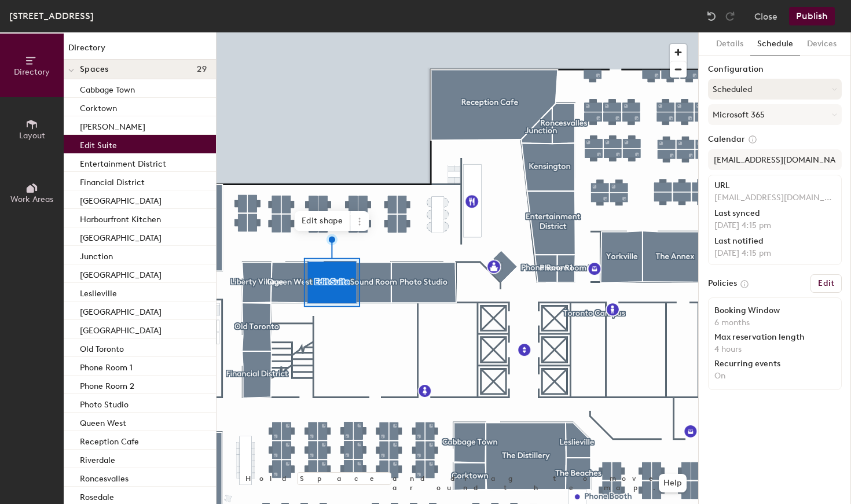 This screenshot has width=851, height=504. I want to click on p: Queen West, so click(103, 421).